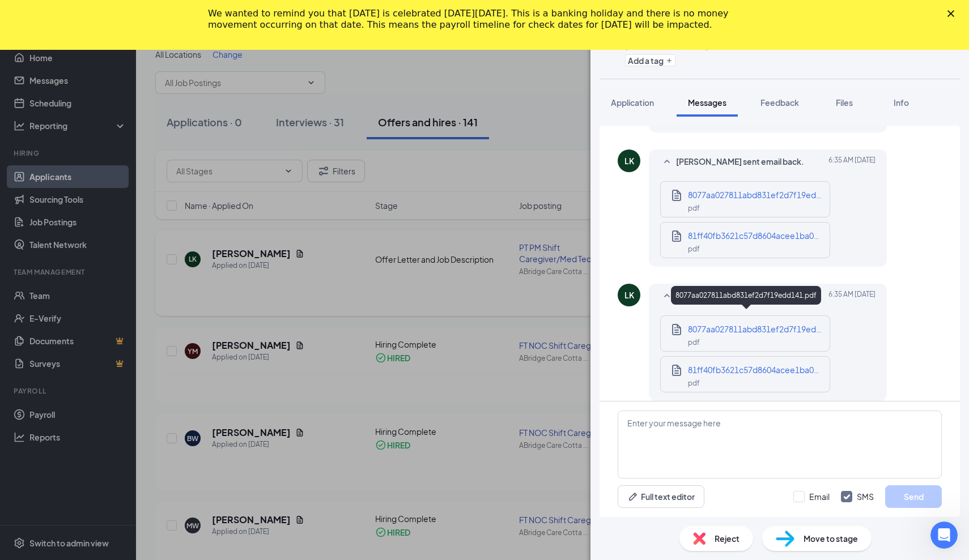 The height and width of the screenshot is (560, 969). Describe the element at coordinates (746, 295) in the screenshot. I see `div: 8077aa027811abd831ef2d7f19edd141.pdf` at that location.